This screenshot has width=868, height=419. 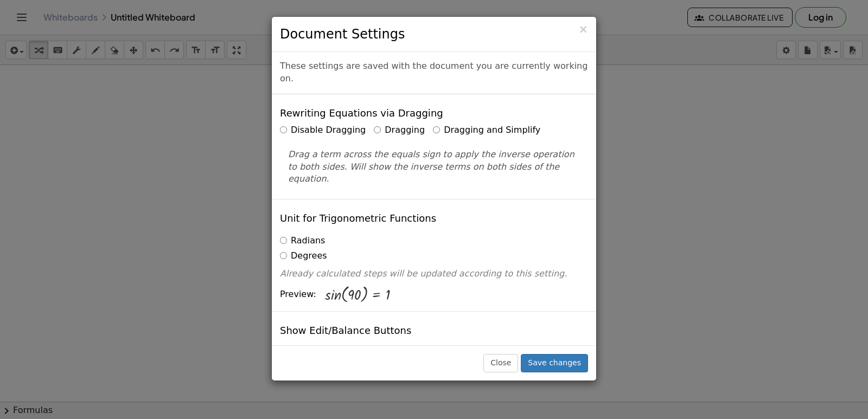 I want to click on h4: Rewriting Equations via Dragging, so click(x=361, y=113).